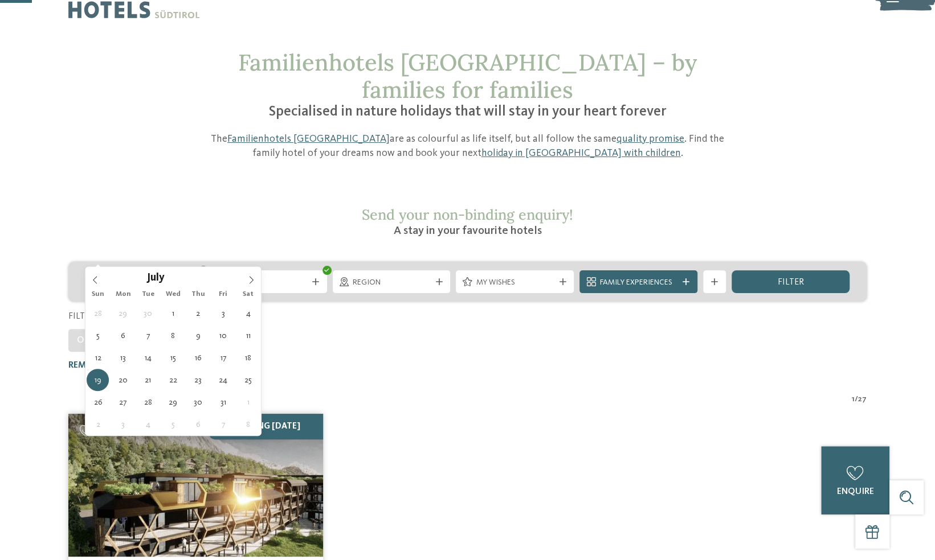  I want to click on span: July 21, 2026, so click(147, 380).